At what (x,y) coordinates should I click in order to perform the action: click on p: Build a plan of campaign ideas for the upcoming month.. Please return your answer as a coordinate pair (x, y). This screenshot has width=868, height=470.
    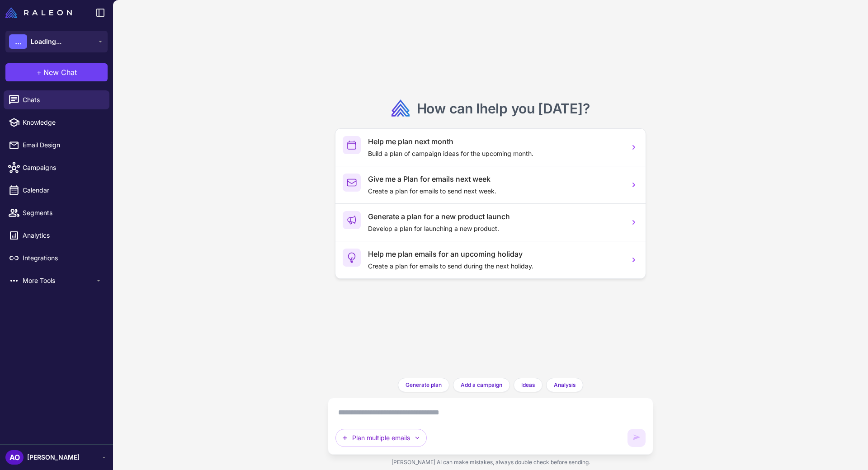
    Looking at the image, I should click on (495, 154).